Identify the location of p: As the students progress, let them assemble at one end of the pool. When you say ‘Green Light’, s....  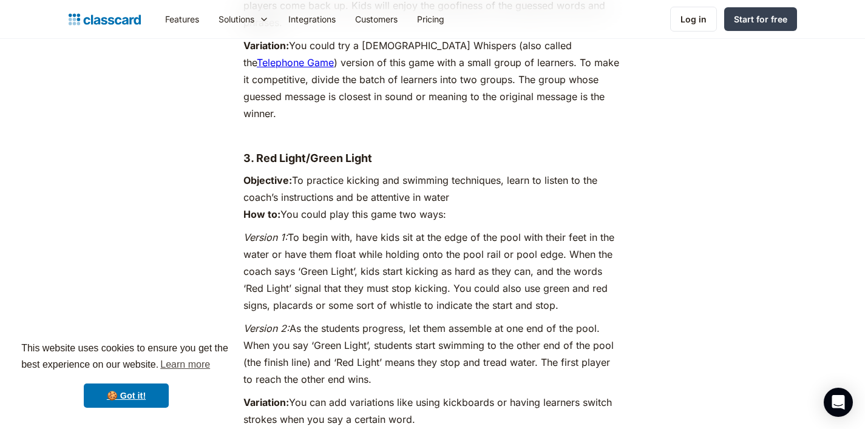
(432, 354).